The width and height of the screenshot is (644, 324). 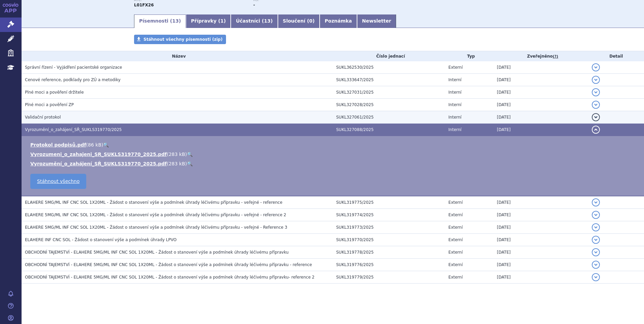 What do you see at coordinates (98, 164) in the screenshot?
I see `a: Vyrozumění_o_zahájení_SŘ_SUKLS319770_2025.pdf` at bounding box center [98, 164].